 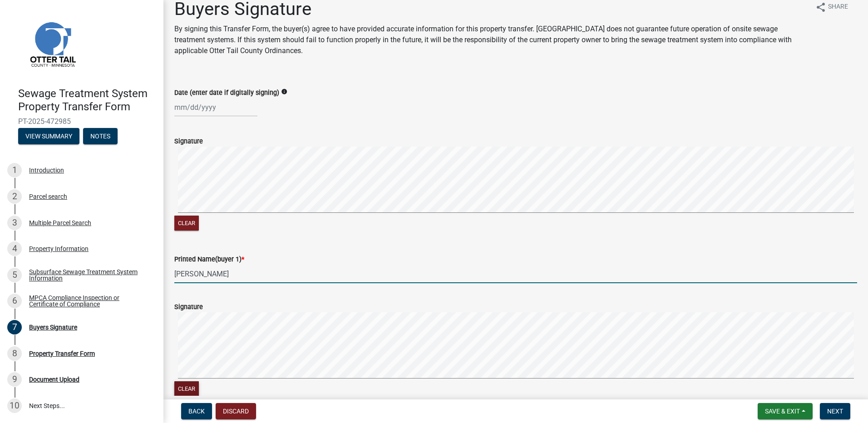 What do you see at coordinates (785, 411) in the screenshot?
I see `button: Save & Exit` at bounding box center [785, 411].